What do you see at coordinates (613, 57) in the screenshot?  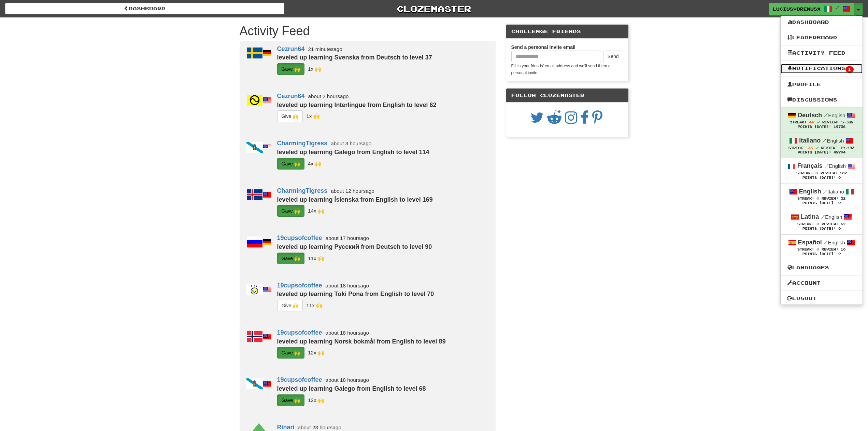 I see `button: Send` at bounding box center [613, 57].